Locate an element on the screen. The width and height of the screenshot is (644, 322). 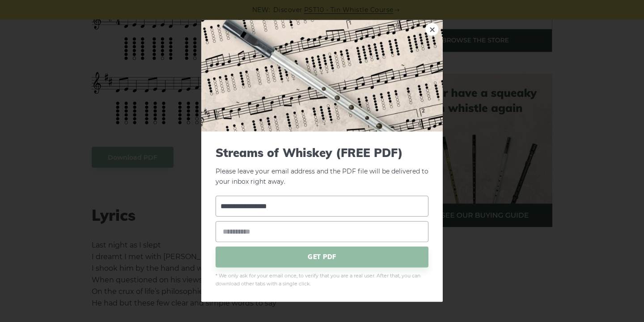
span: GET PDF is located at coordinates (322, 257).